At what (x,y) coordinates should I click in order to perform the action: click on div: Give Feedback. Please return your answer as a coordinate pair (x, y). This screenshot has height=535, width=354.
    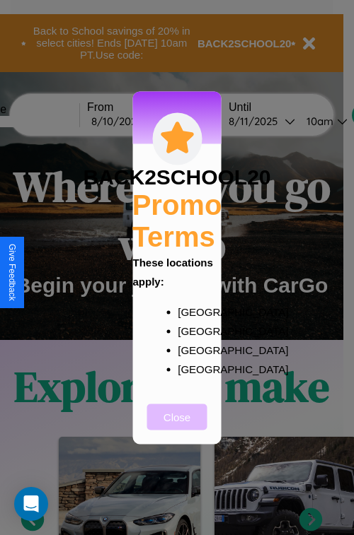
    Looking at the image, I should click on (12, 272).